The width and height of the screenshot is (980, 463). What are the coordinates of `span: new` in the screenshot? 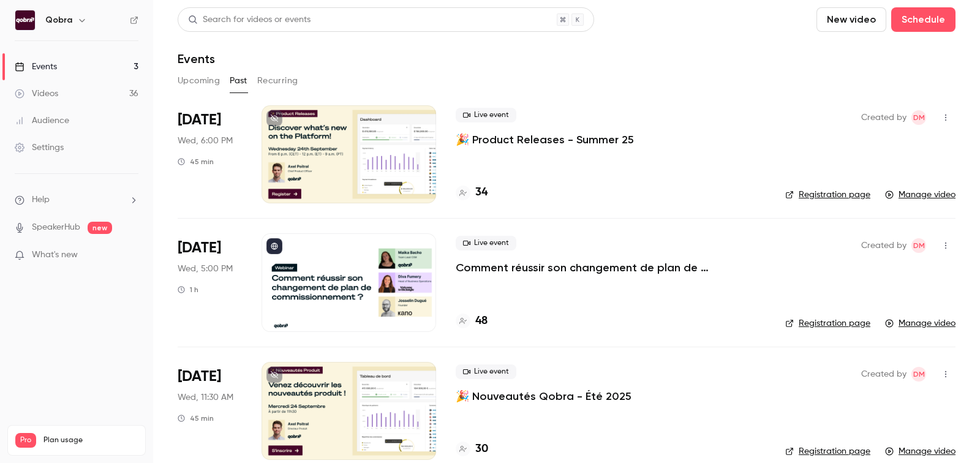 It's located at (100, 228).